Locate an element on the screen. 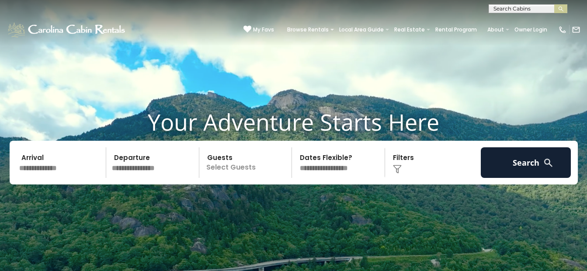 The image size is (587, 271). span: My Favs is located at coordinates (263, 30).